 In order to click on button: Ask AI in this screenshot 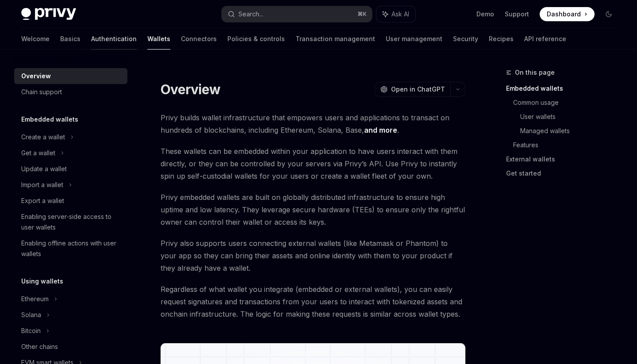, I will do `click(396, 14)`.